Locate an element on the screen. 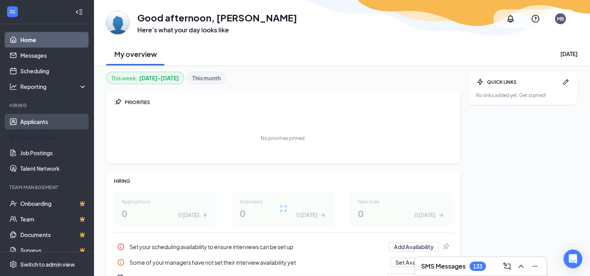  div: This week : is located at coordinates (145, 78).